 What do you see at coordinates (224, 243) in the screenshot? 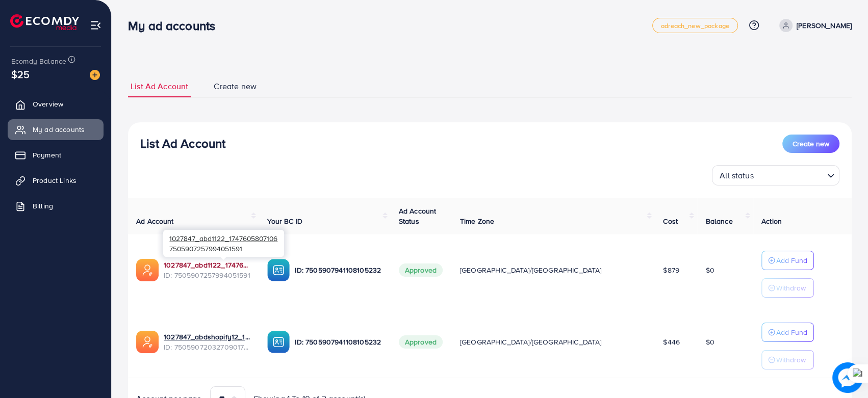
I see `div: 7505907257994051591` at bounding box center [224, 243].